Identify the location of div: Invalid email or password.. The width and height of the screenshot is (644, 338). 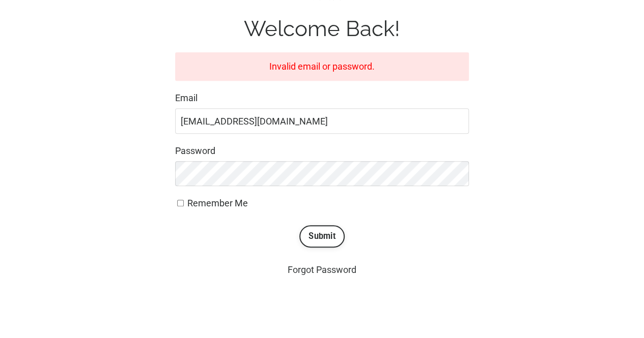
(322, 67).